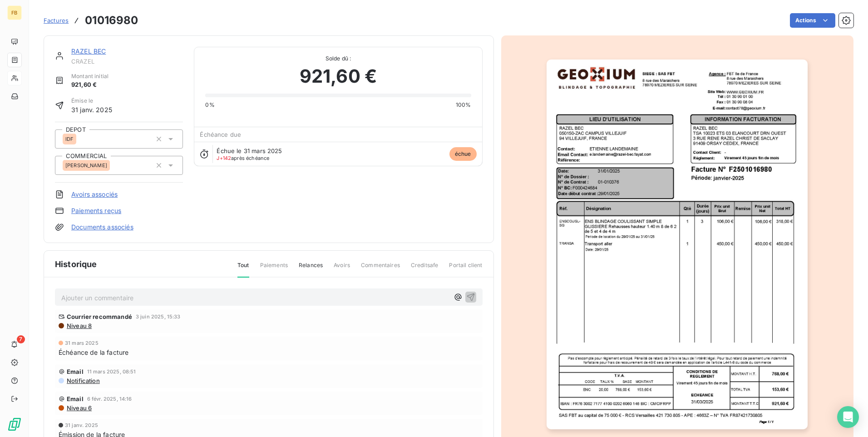 This screenshot has height=437, width=868. I want to click on a: Factures, so click(56, 20).